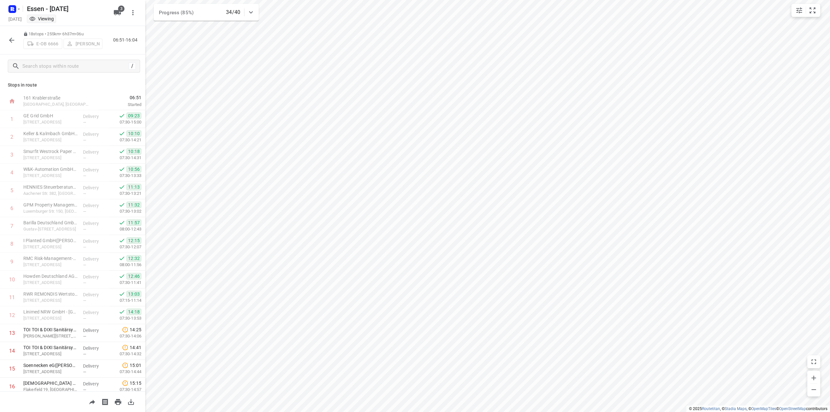 This screenshot has width=830, height=412. Describe the element at coordinates (134, 187) in the screenshot. I see `span: 11:13` at that location.